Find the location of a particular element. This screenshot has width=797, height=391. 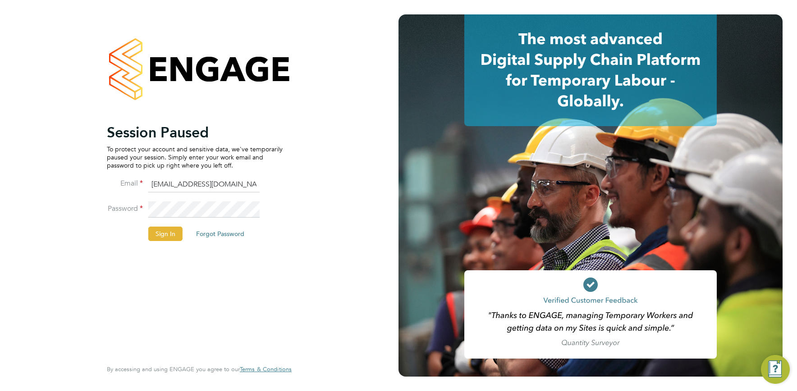

button: Sign In is located at coordinates (165, 234).